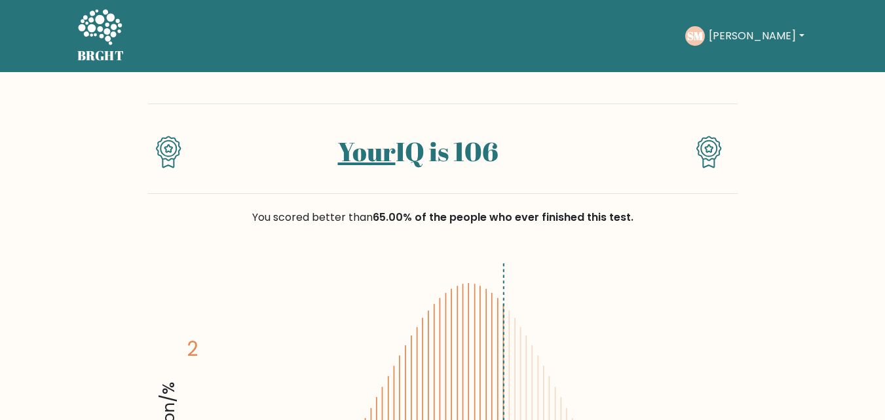 The height and width of the screenshot is (420, 885). I want to click on h5: BRGHT, so click(101, 56).